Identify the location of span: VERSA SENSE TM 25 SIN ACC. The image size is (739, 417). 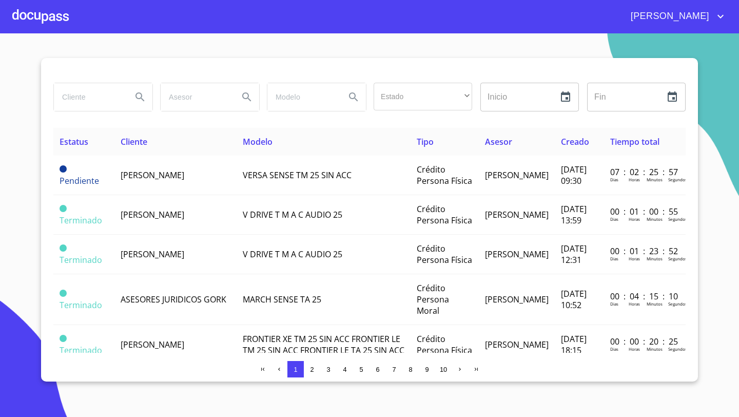
(297, 175).